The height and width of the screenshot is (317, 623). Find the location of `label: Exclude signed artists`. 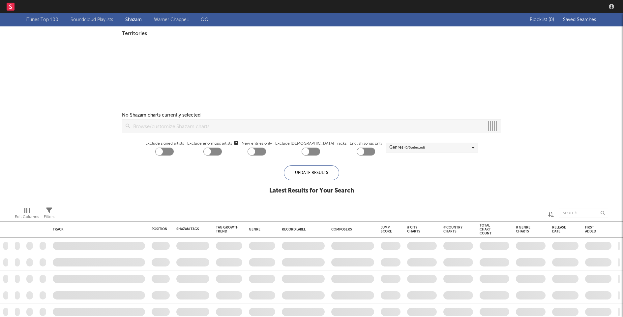

label: Exclude signed artists is located at coordinates (165, 143).